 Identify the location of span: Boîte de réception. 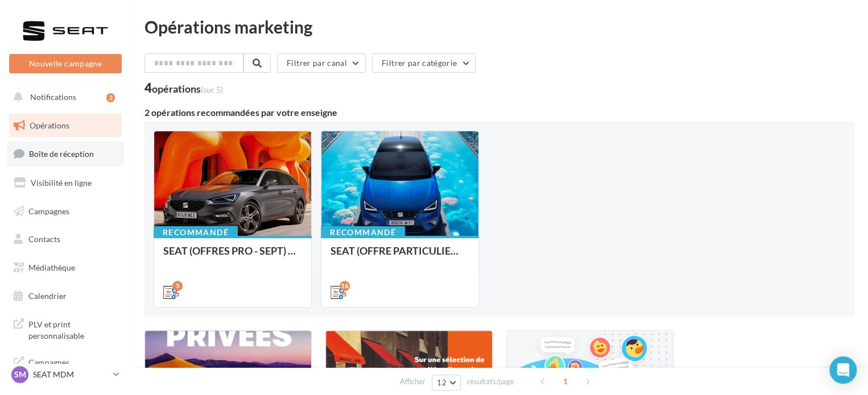
(61, 153).